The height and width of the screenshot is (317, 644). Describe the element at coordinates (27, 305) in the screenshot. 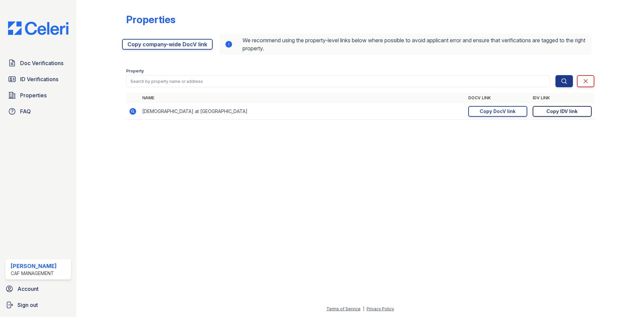

I see `span: Sign out` at that location.